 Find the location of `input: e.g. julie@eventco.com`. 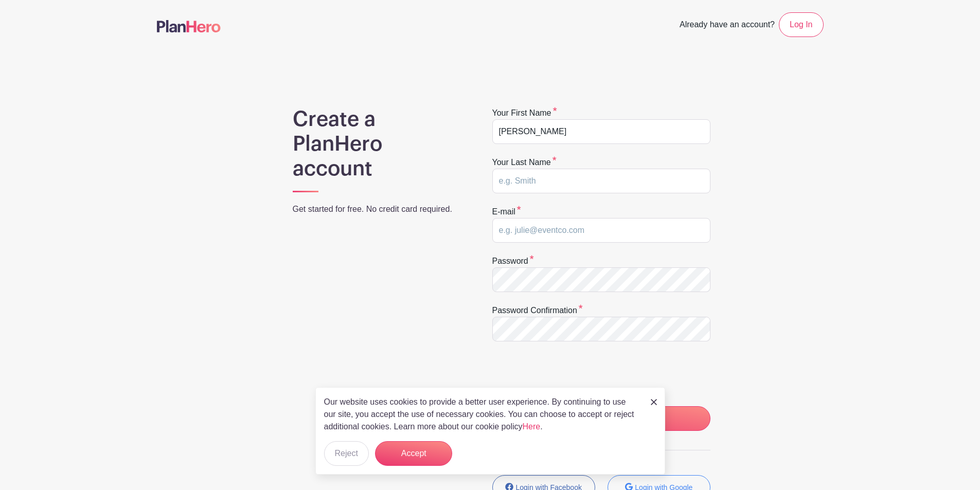

input: e.g. julie@eventco.com is located at coordinates (602, 230).